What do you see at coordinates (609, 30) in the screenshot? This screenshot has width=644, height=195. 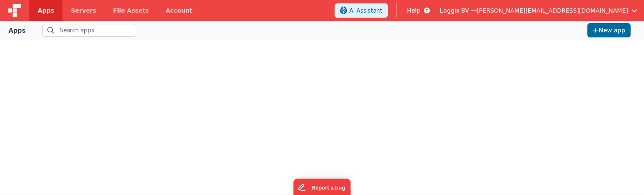 I see `button: New app` at bounding box center [609, 30].